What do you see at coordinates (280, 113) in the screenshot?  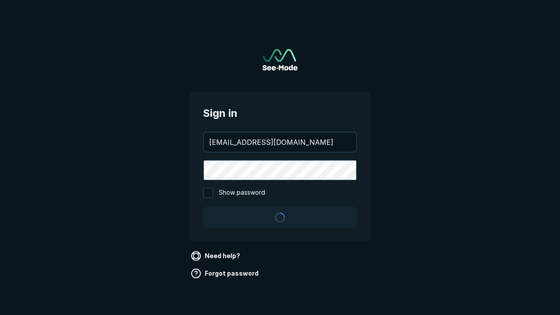 I see `span: Sign in` at bounding box center [280, 113].